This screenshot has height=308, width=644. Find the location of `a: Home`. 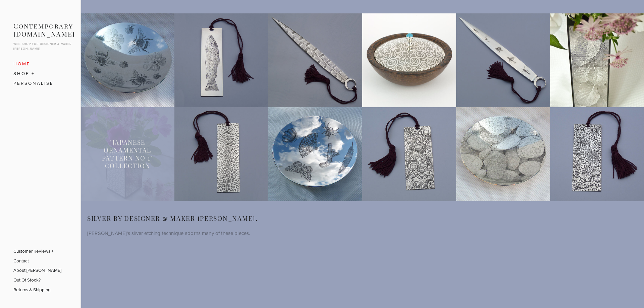

a: Home is located at coordinates (40, 64).